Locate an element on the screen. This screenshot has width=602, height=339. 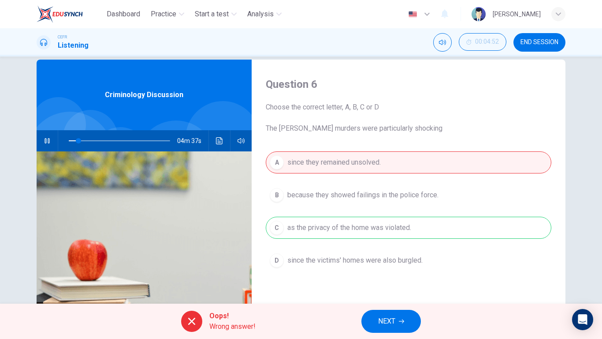
button: Click to see the audio transcription is located at coordinates (220, 141).